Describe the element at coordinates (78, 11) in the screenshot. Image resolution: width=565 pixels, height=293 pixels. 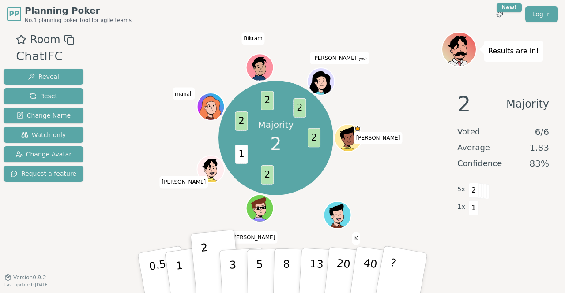
I see `span: Planning Poker` at that location.